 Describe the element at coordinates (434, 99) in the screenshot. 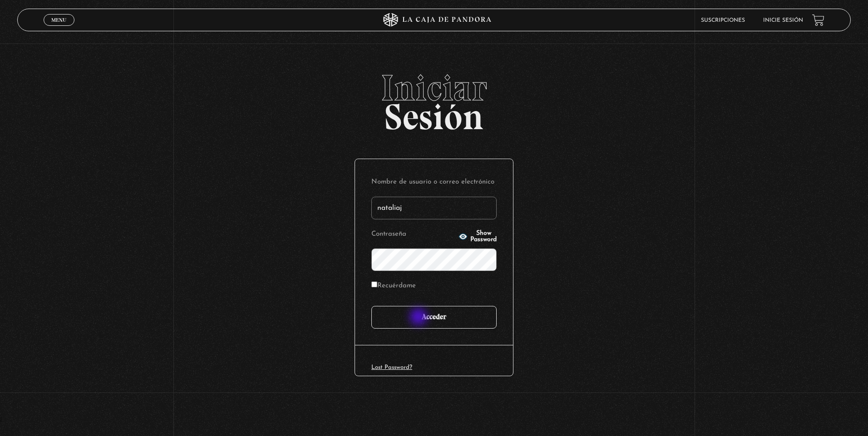

I see `h2: Sesión` at that location.